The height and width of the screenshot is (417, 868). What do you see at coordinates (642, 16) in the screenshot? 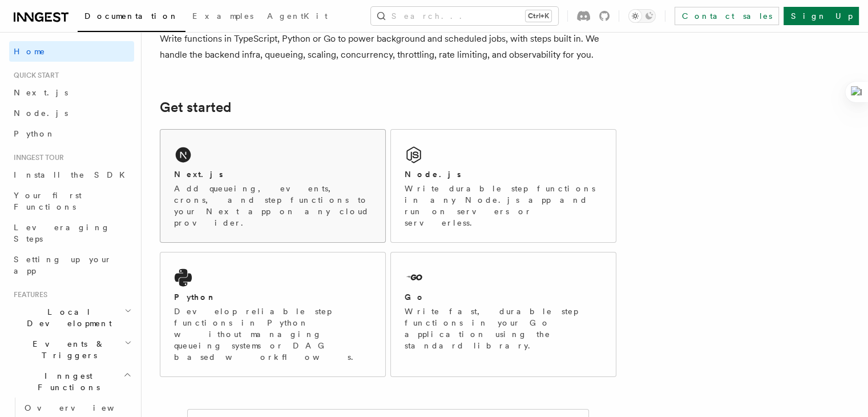
I see `button: Toggle dark mode` at bounding box center [642, 16].